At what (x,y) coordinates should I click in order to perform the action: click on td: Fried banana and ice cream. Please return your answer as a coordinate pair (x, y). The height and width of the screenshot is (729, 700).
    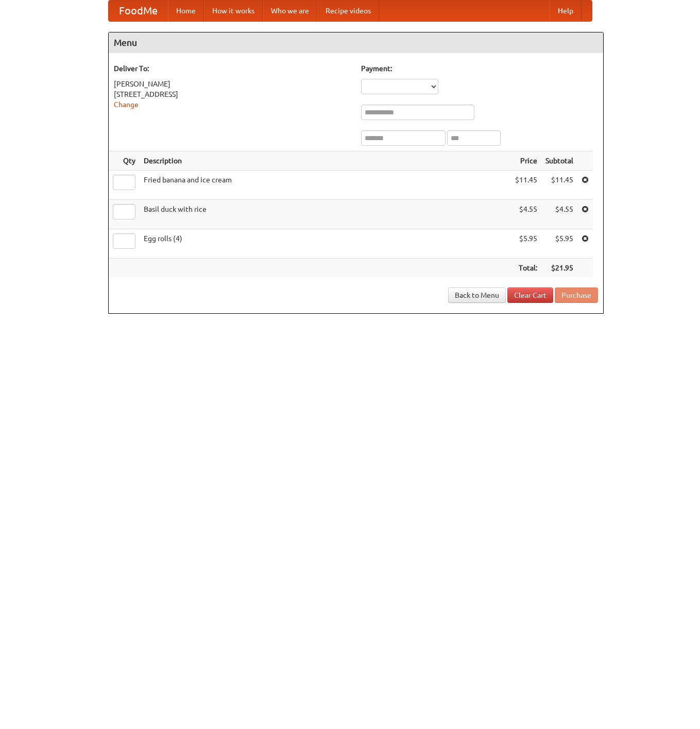
    Looking at the image, I should click on (325, 186).